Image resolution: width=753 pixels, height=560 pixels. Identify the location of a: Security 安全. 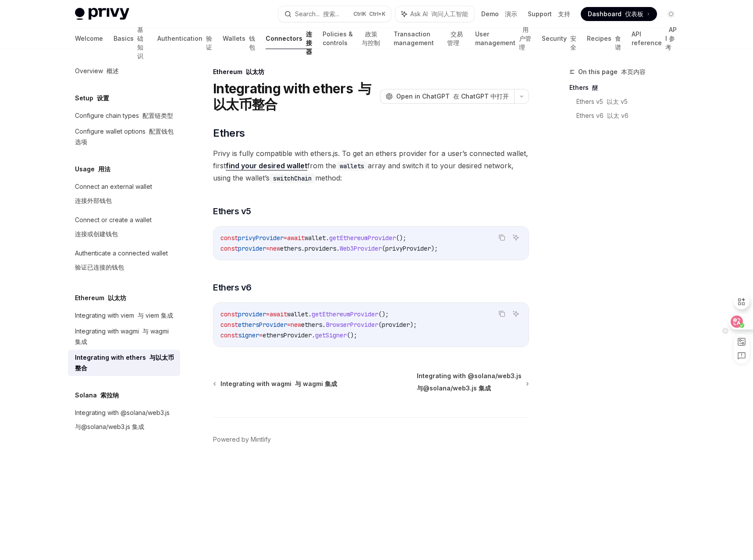
(559, 39).